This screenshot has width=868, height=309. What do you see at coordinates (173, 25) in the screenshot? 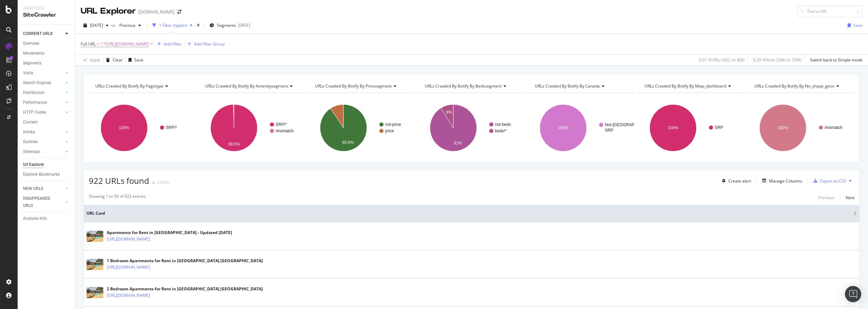
I see `div: 1 Filter Applied` at bounding box center [173, 25].